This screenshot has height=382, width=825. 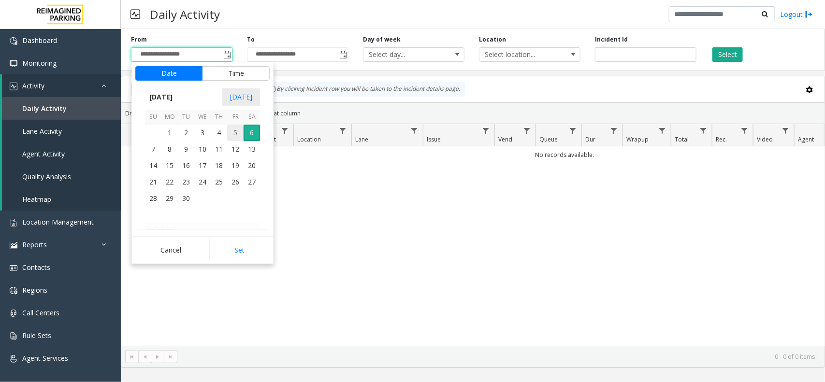 I want to click on span: 13, so click(x=252, y=149).